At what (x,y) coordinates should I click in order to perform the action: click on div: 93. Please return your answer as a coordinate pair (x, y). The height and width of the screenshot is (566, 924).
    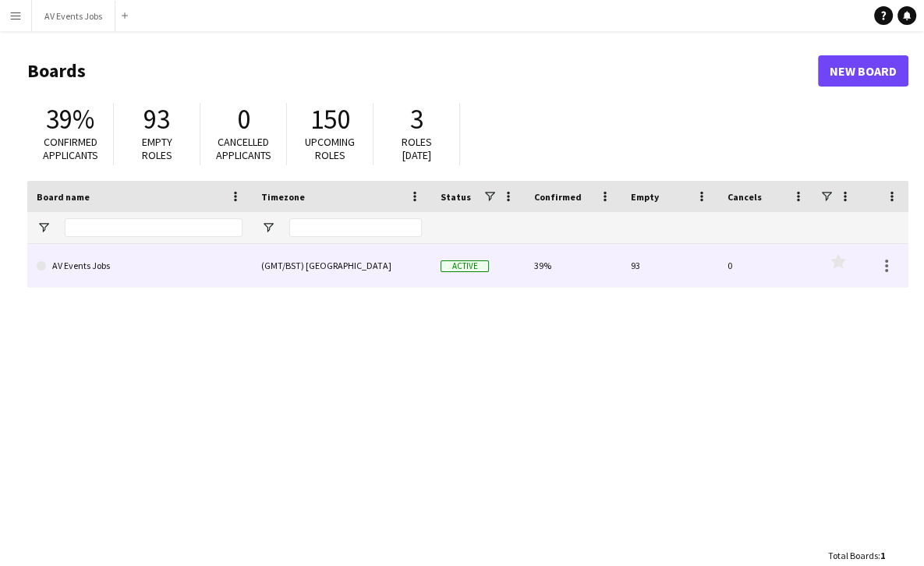
    Looking at the image, I should click on (670, 265).